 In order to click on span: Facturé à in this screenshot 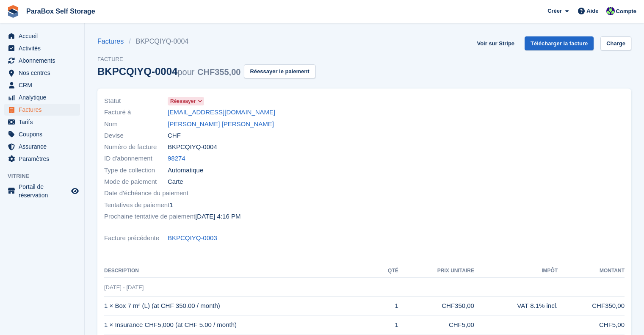, I will do `click(136, 112)`.